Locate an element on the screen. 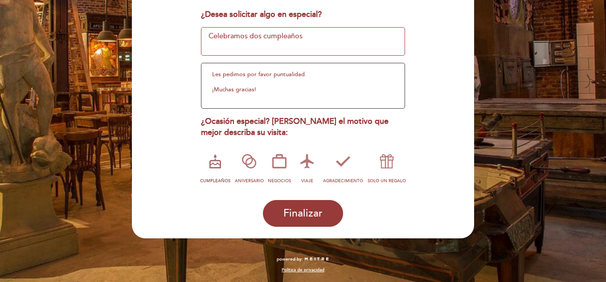 Image resolution: width=606 pixels, height=282 pixels. button: Finalizar is located at coordinates (303, 213).